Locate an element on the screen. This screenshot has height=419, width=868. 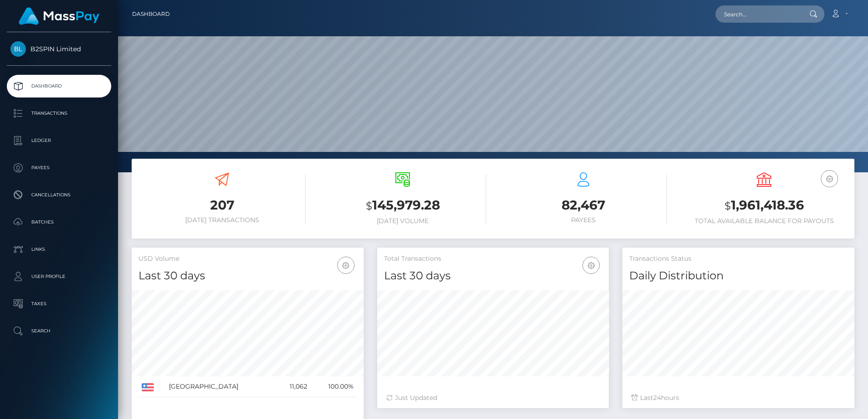
img: B2SPIN Limited is located at coordinates (18, 49).